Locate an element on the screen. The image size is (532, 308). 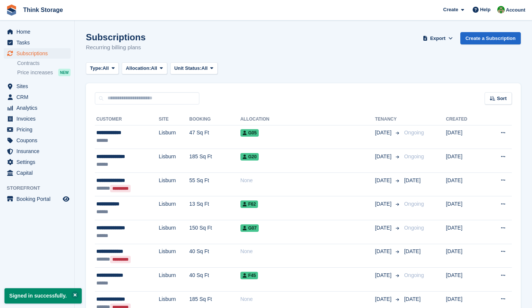
a: Price increases NEW is located at coordinates (44, 72).